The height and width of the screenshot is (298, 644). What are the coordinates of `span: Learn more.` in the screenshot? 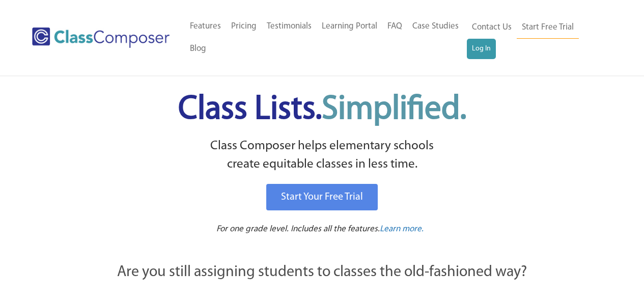 It's located at (402, 229).